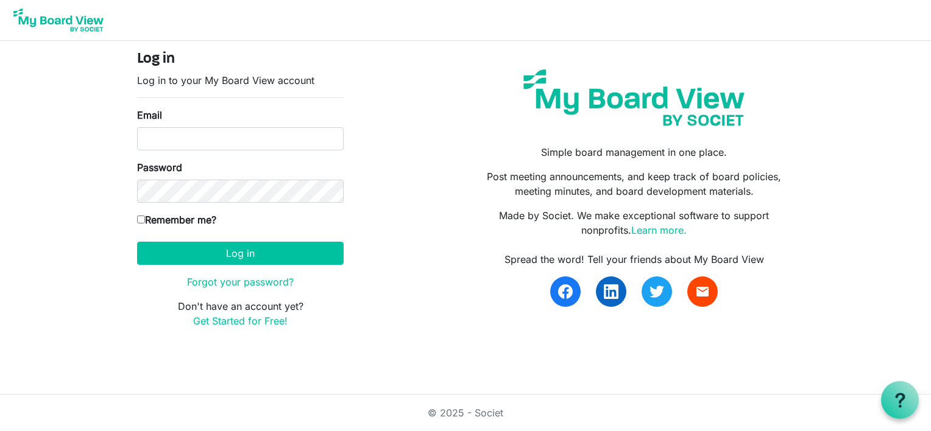 The height and width of the screenshot is (431, 931). Describe the element at coordinates (466, 413) in the screenshot. I see `a: © 2025 - Societ` at that location.